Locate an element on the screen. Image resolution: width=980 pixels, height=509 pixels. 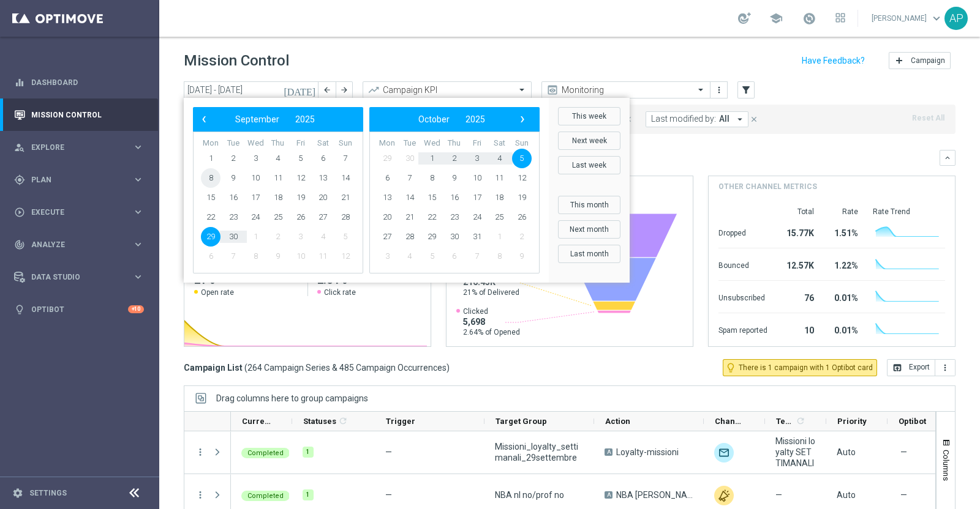
span: 1 is located at coordinates (256, 237).